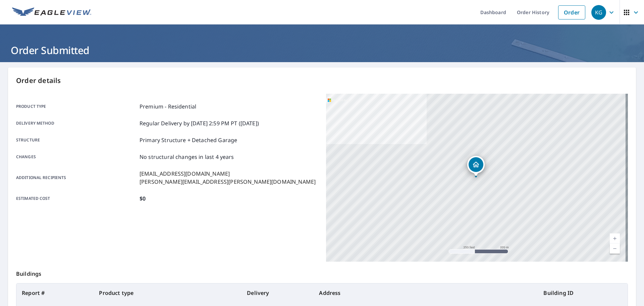 Image resolution: width=644 pixels, height=306 pixels. Describe the element at coordinates (615, 249) in the screenshot. I see `a: Current Level 17, Zoom Out` at that location.